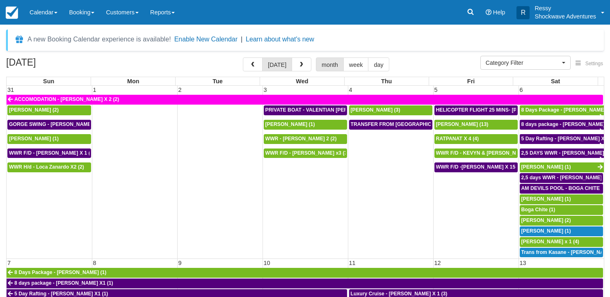 The height and width of the screenshot is (297, 610). I want to click on span: 8, so click(95, 263).